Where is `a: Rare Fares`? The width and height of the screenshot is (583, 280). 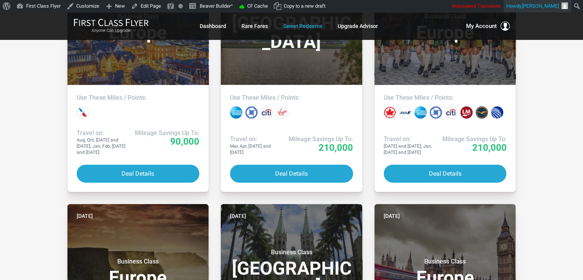 a: Rare Fares is located at coordinates (254, 26).